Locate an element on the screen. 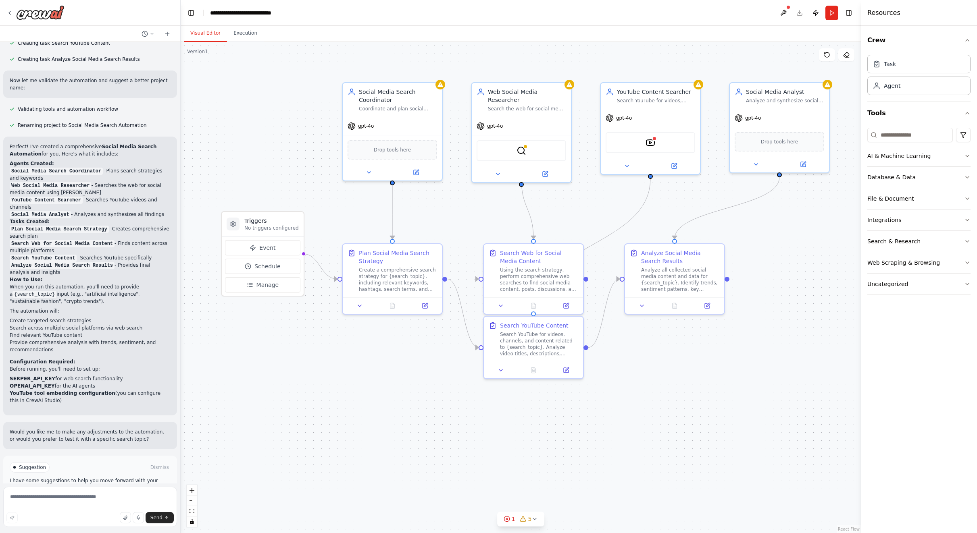 The width and height of the screenshot is (977, 533). p: Before running, you'll need to set up: is located at coordinates (90, 369).